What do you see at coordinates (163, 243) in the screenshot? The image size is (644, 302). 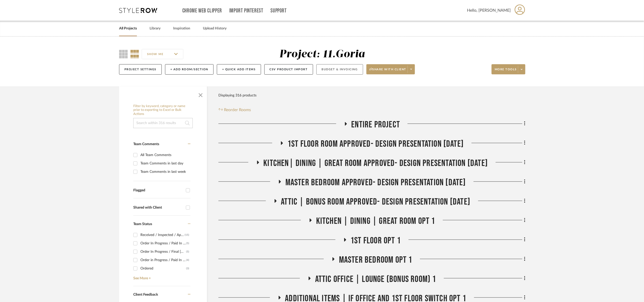 I see `div: Order In Progress / Paid In Full w/ Freight, No Balance due` at bounding box center [163, 243].